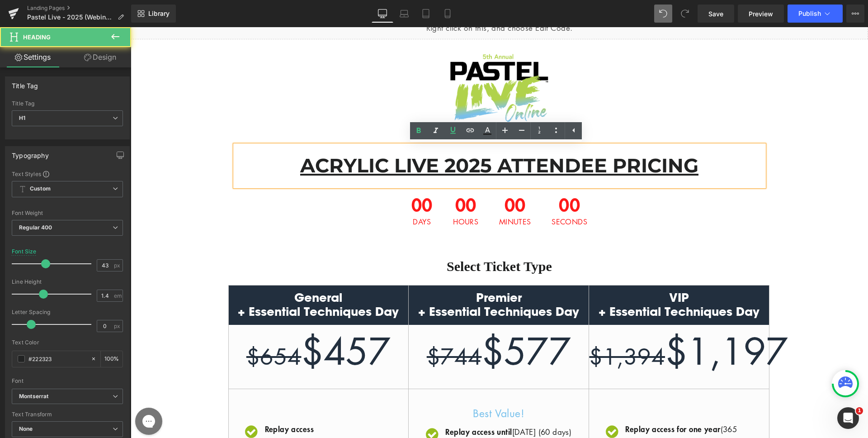 The height and width of the screenshot is (438, 868). Describe the element at coordinates (57, 359) in the screenshot. I see `input: Color` at that location.